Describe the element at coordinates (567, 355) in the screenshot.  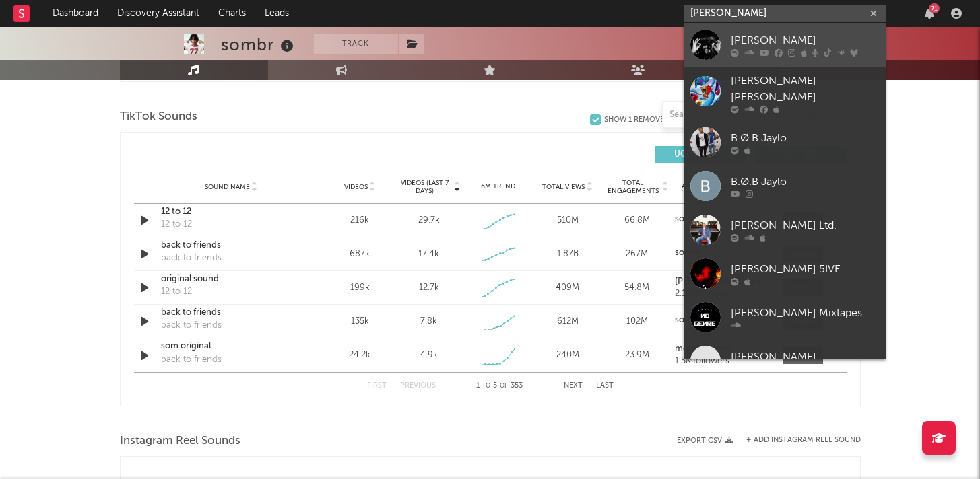
I see `div: 240M` at that location.